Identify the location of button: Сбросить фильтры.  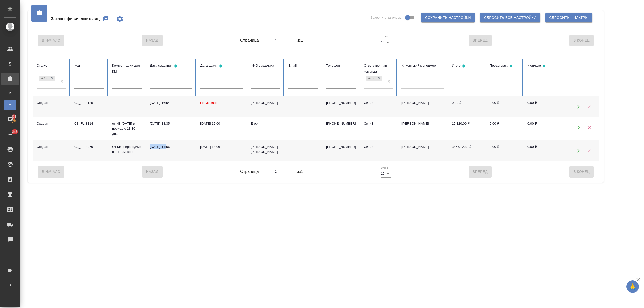
(569, 18).